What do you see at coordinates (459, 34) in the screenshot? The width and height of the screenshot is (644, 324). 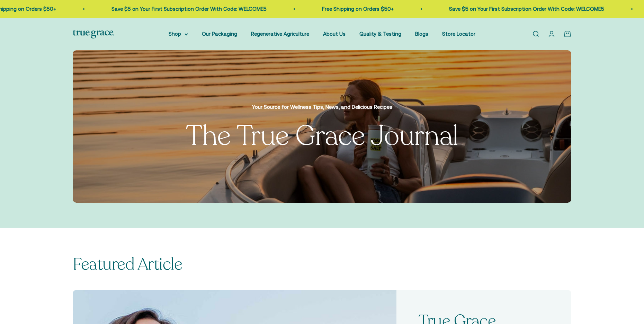 I see `a: Store Locator` at bounding box center [459, 34].